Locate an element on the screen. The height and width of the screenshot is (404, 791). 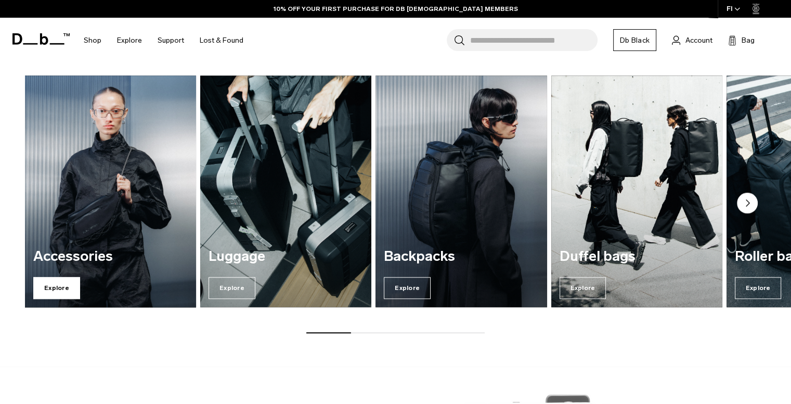
a: Support is located at coordinates (171, 40).